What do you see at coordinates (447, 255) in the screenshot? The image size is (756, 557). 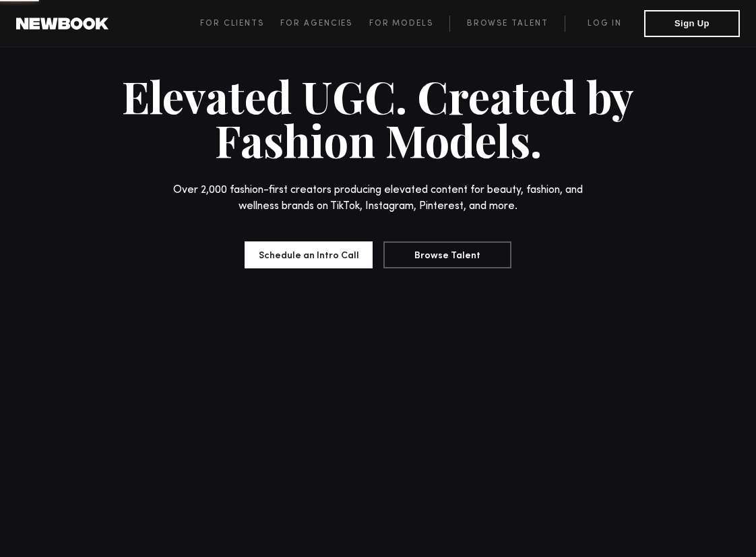 I see `button: Browse Talent` at bounding box center [447, 255].